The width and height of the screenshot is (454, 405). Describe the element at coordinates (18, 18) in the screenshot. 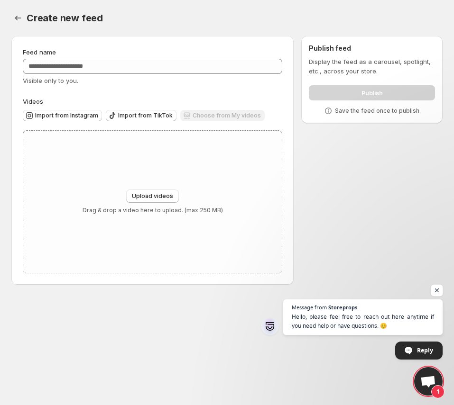

I see `button: Settings` at that location.